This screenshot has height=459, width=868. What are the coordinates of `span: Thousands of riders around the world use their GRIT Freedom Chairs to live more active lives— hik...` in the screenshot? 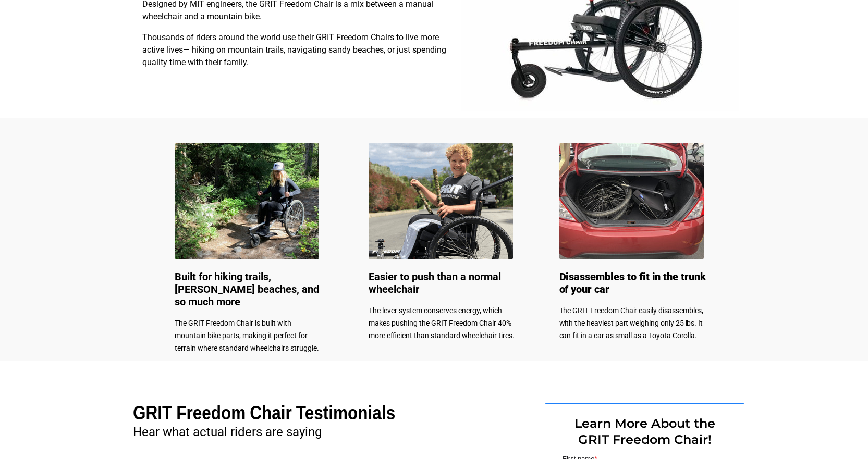 It's located at (294, 49).